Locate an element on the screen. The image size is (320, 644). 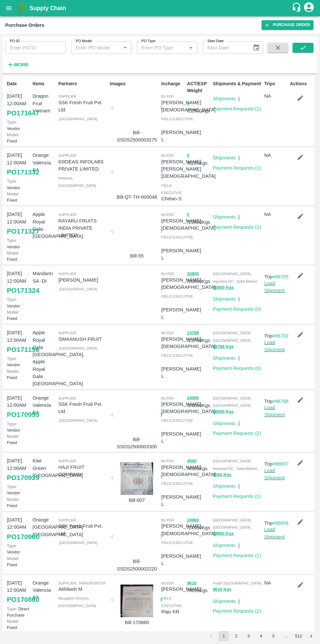
div: customer-support is located at coordinates (297, 8).